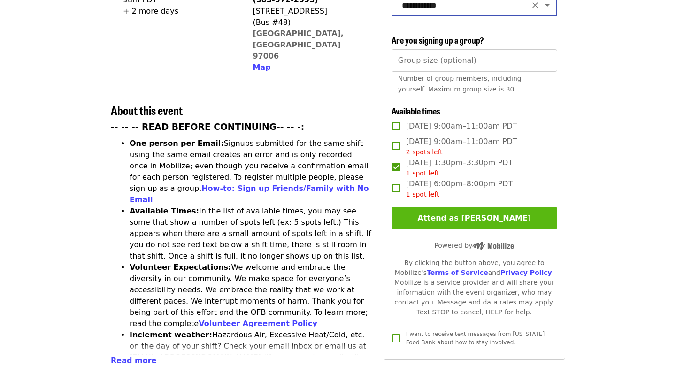 This screenshot has width=676, height=365. I want to click on strong: Inclement weather:, so click(171, 335).